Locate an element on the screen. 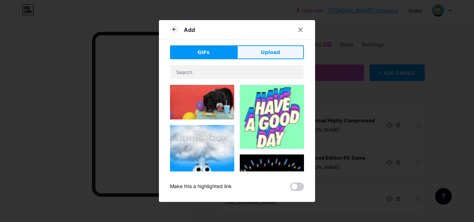 Image resolution: width=474 pixels, height=222 pixels. input: Search is located at coordinates (237, 72).